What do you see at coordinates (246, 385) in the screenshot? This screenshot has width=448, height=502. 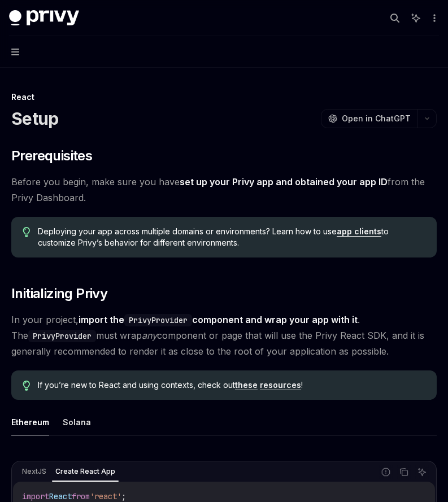 I see `a: these` at bounding box center [246, 385].